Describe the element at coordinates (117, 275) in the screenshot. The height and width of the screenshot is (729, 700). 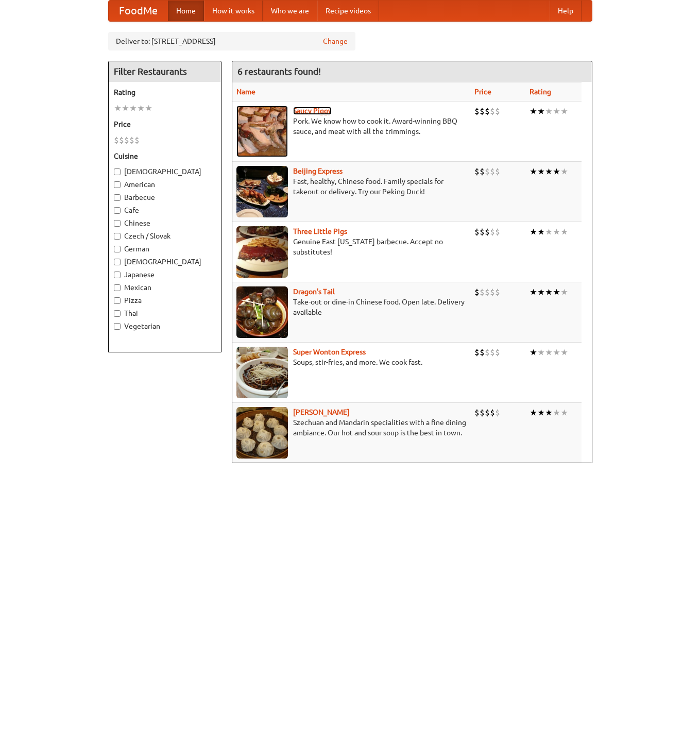
I see `input: Japanese` at that location.